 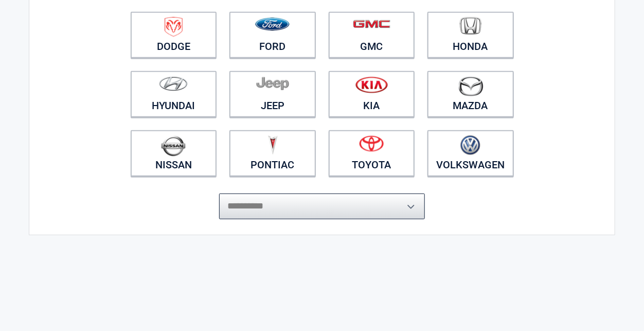 What do you see at coordinates (372, 94) in the screenshot?
I see `a: Kia` at bounding box center [372, 94].